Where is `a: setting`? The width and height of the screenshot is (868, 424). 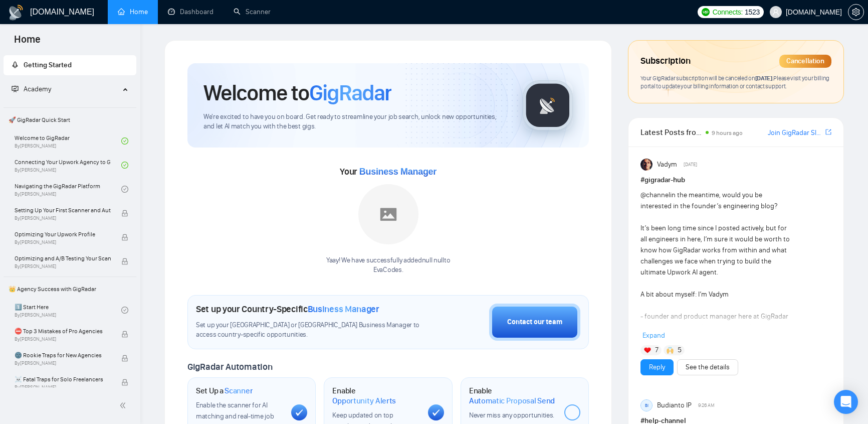
a: setting is located at coordinates (856, 12).